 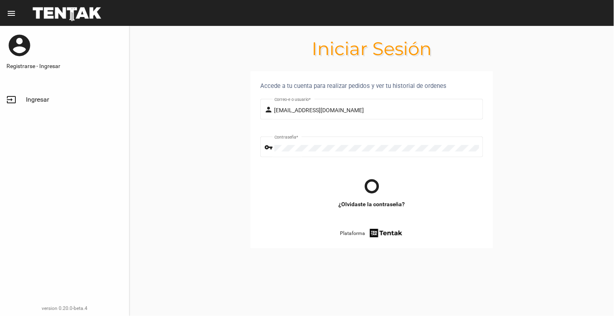 I want to click on div: Accede a tu cuenta para realizar pedidos y ver tu historial de ordenes, so click(x=372, y=86).